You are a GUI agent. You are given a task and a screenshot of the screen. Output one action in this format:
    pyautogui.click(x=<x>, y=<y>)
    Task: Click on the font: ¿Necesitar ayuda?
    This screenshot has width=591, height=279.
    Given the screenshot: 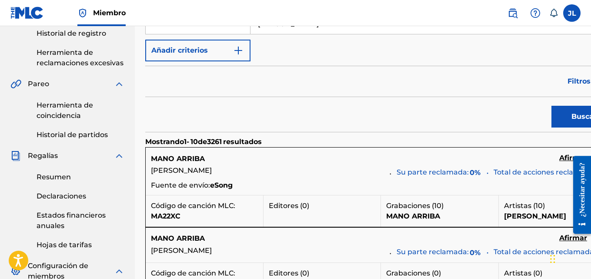 What is the action you would take?
    pyautogui.click(x=15, y=41)
    